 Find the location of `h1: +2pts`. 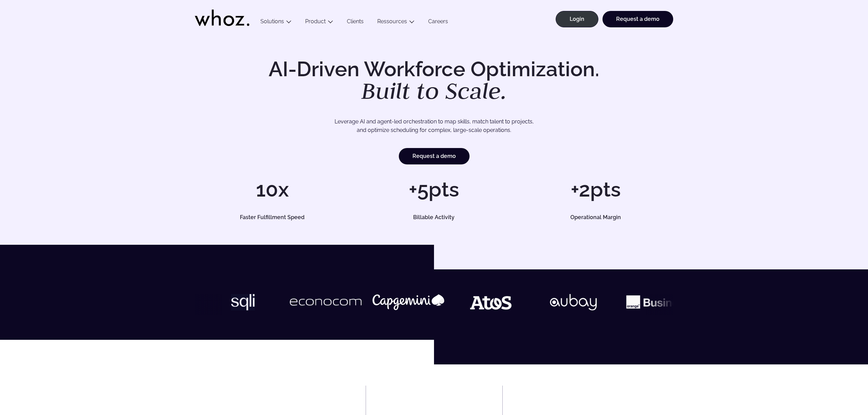

h1: +2pts is located at coordinates (596, 189).